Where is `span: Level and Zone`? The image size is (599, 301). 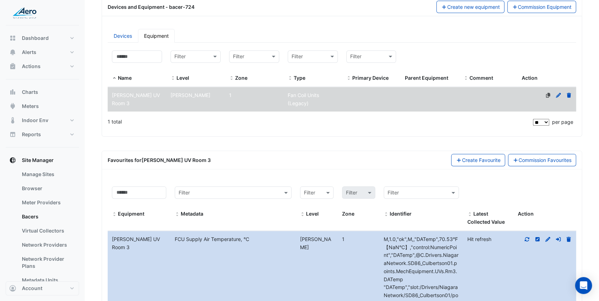 span: Level and Zone is located at coordinates (302, 215).